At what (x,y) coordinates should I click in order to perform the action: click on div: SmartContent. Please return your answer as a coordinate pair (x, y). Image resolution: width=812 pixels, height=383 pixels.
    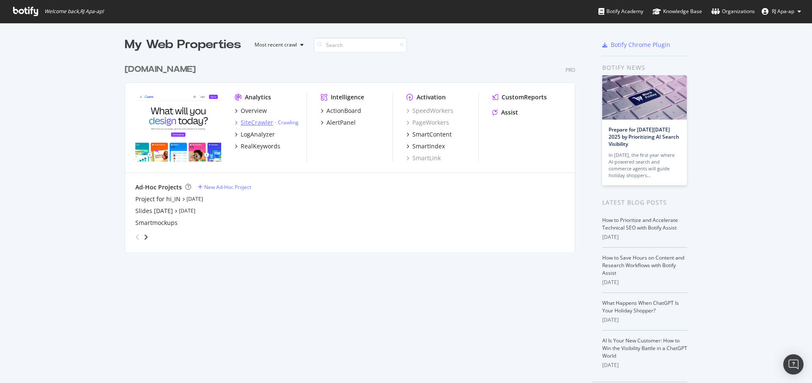
    Looking at the image, I should click on (432, 135).